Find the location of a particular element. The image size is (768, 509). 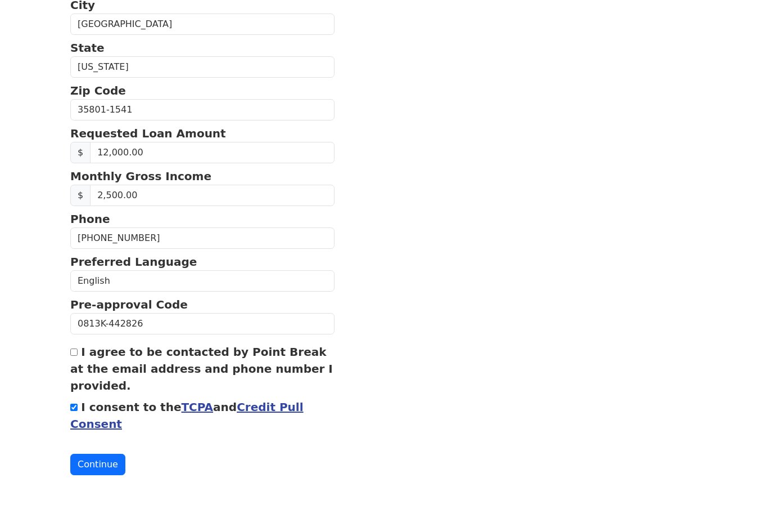

a: TCPA is located at coordinates (197, 407).